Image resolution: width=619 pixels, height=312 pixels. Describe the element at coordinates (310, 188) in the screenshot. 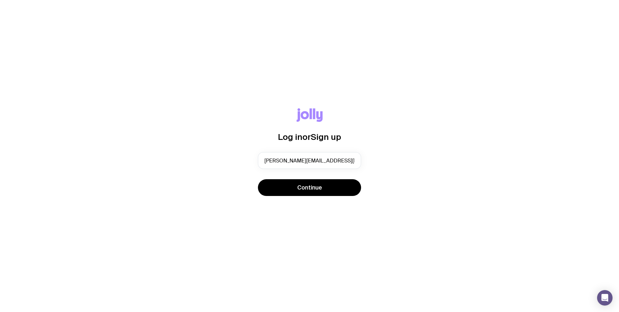

I see `span: Continue` at that location.